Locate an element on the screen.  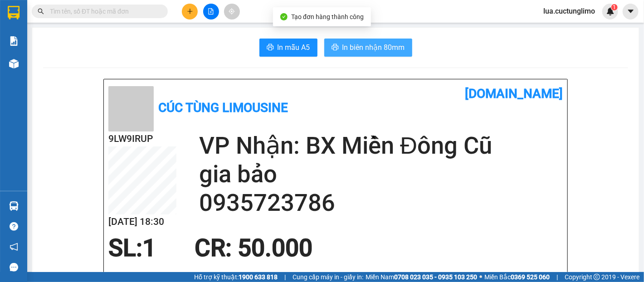
button: plus is located at coordinates (190, 11).